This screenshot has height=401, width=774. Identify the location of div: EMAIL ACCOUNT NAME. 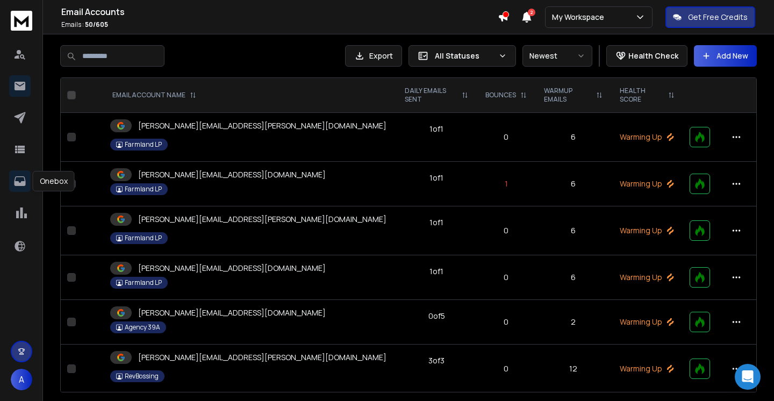
(154, 95).